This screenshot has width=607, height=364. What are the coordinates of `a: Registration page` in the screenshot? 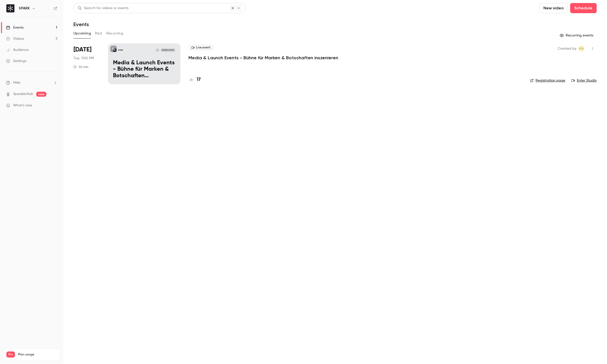 It's located at (548, 81).